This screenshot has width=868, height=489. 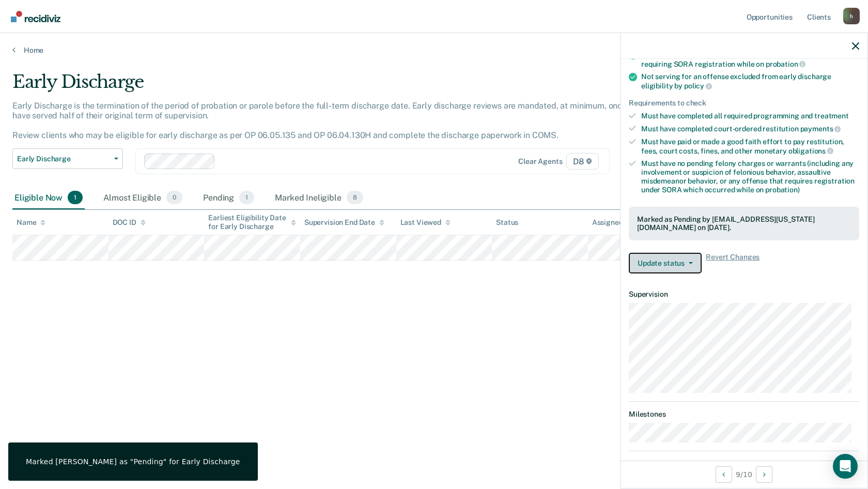 What do you see at coordinates (845, 466) in the screenshot?
I see `div: Open Intercom Messenger` at bounding box center [845, 466].